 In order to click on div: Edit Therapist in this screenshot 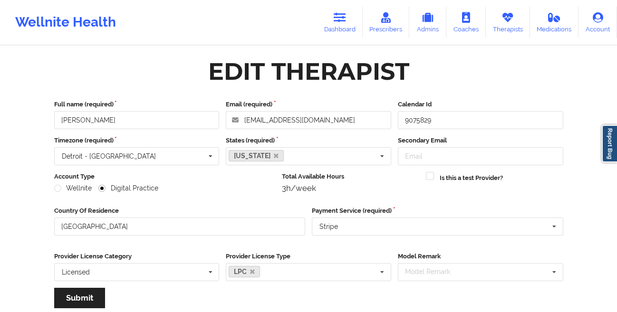, I will do `click(308, 71)`.